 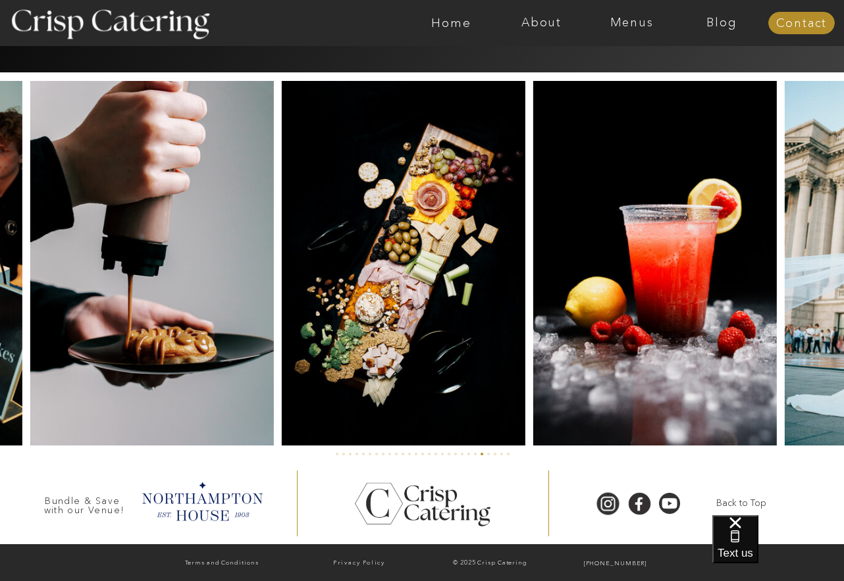 I want to click on li: Page dot 26, so click(x=502, y=454).